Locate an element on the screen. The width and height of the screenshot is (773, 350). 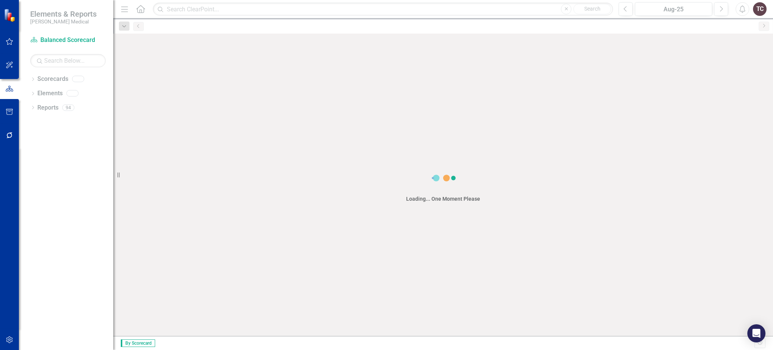
div: Open Intercom Messenger is located at coordinates (757, 333).